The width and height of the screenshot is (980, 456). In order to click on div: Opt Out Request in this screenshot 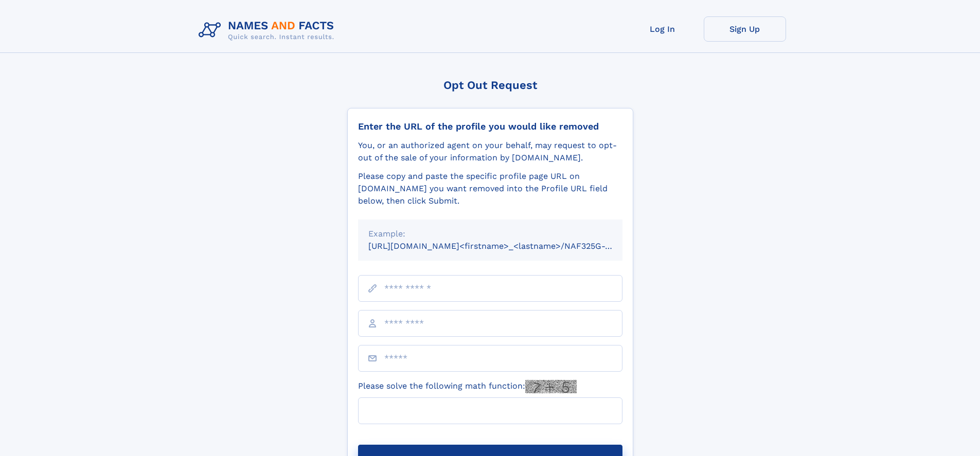, I will do `click(490, 85)`.